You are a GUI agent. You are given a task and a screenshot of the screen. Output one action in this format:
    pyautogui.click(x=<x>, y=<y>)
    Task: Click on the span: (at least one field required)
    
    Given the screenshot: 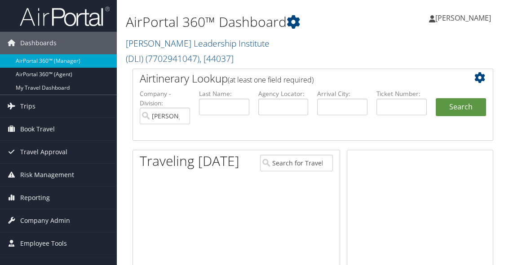 What is the action you would take?
    pyautogui.click(x=270, y=80)
    